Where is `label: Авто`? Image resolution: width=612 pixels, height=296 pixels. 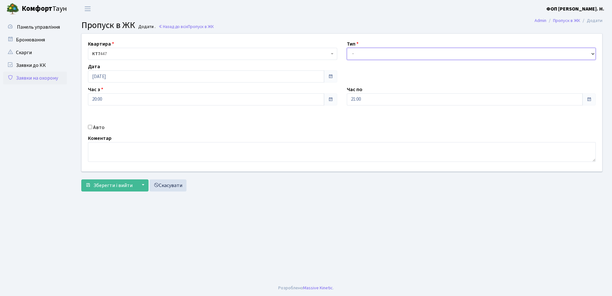 label: Авто is located at coordinates (99, 127).